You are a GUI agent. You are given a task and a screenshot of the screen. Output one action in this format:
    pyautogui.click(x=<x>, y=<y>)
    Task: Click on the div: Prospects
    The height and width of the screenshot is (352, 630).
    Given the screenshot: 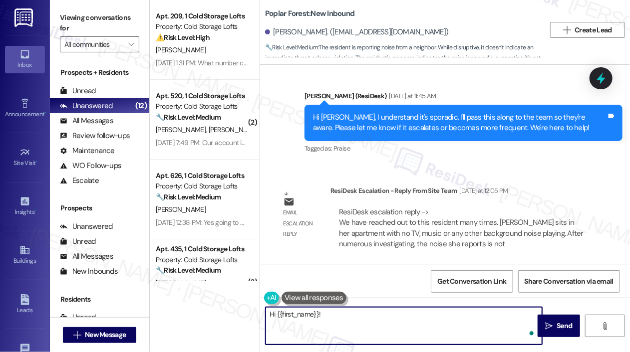 What is the action you would take?
    pyautogui.click(x=99, y=208)
    